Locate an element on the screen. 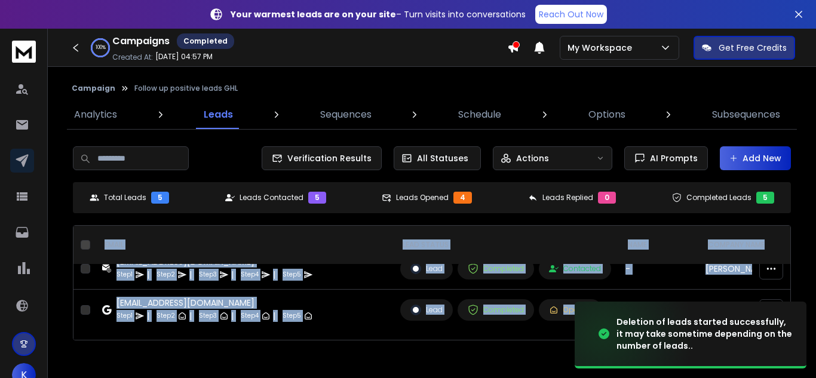 The width and height of the screenshot is (816, 378). p: Leads Contacted is located at coordinates (271, 198).